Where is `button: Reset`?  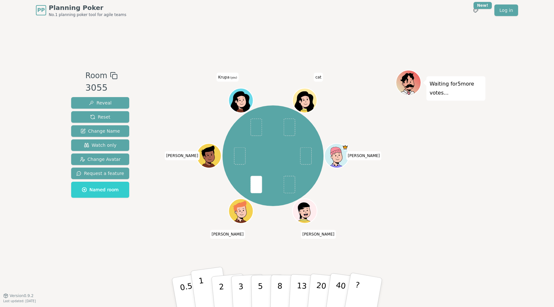
button: Reset is located at coordinates (100, 117).